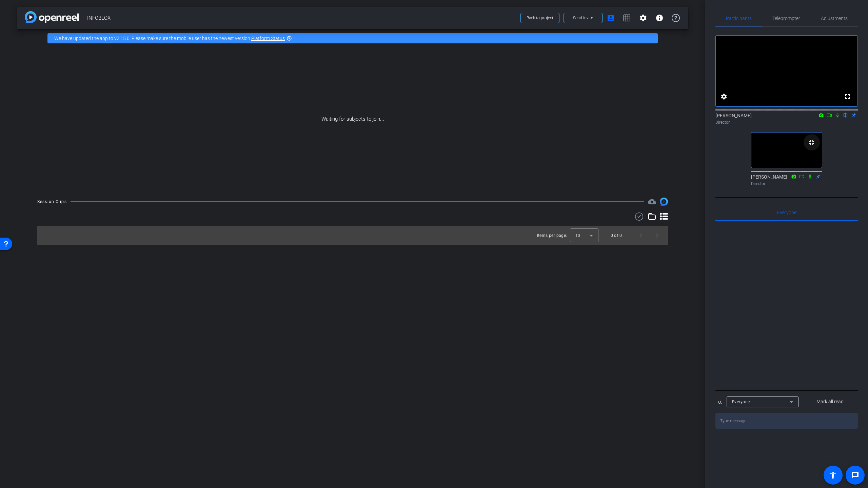  Describe the element at coordinates (627, 18) in the screenshot. I see `mat-icon: grid_on` at that location.